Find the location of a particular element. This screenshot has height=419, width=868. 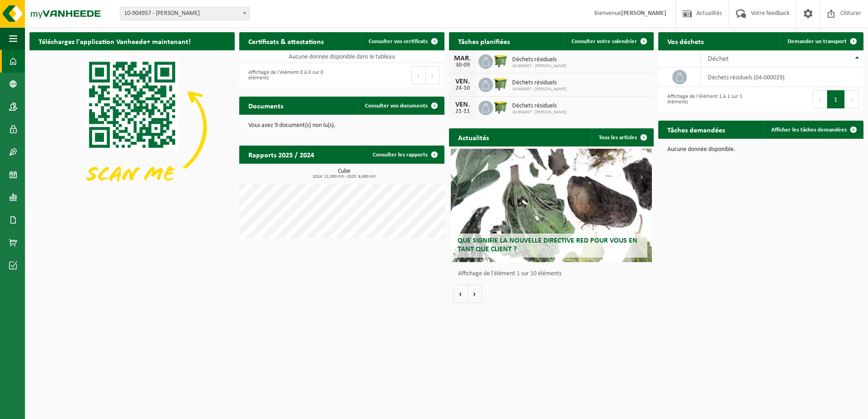

span: Que signifie la nouvelle directive RED pour vous en tant que client ? is located at coordinates (547, 245).